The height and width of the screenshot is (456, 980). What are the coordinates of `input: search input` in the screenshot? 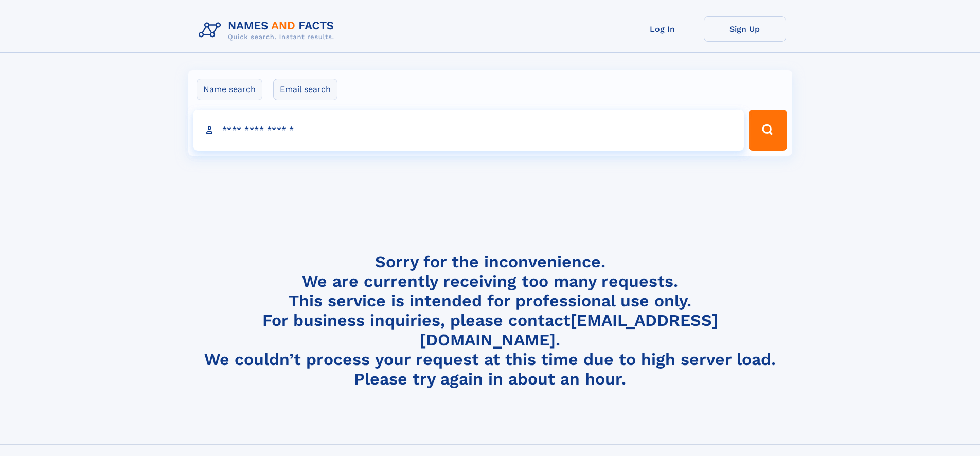 It's located at (468, 130).